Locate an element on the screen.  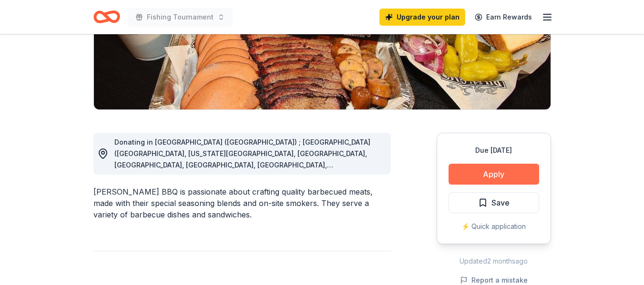
a: Upgrade your plan is located at coordinates (422, 17).